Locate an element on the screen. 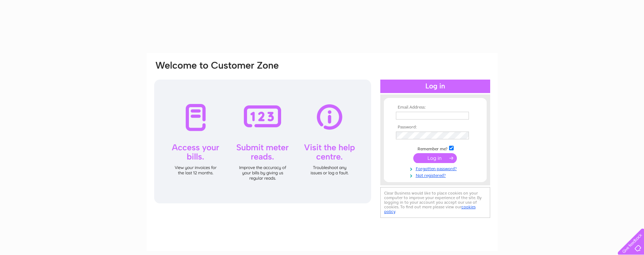  a: Not registered? is located at coordinates (436, 175).